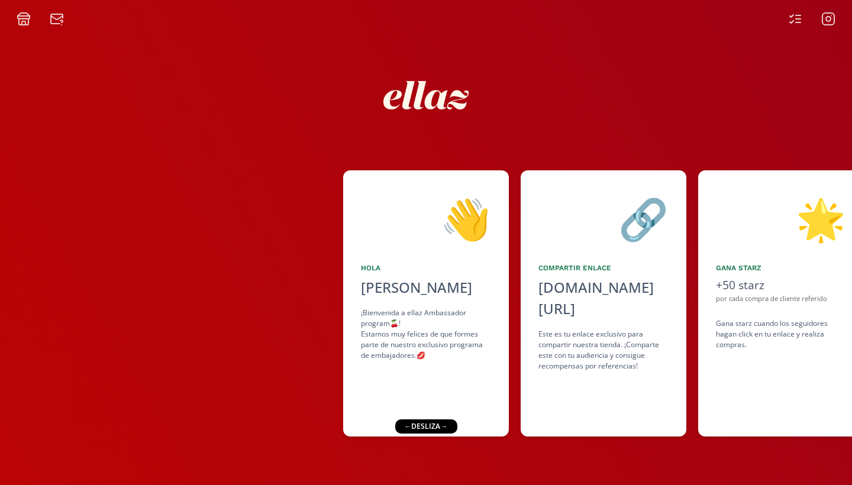  What do you see at coordinates (781, 268) in the screenshot?
I see `div: Gana starz` at bounding box center [781, 268].